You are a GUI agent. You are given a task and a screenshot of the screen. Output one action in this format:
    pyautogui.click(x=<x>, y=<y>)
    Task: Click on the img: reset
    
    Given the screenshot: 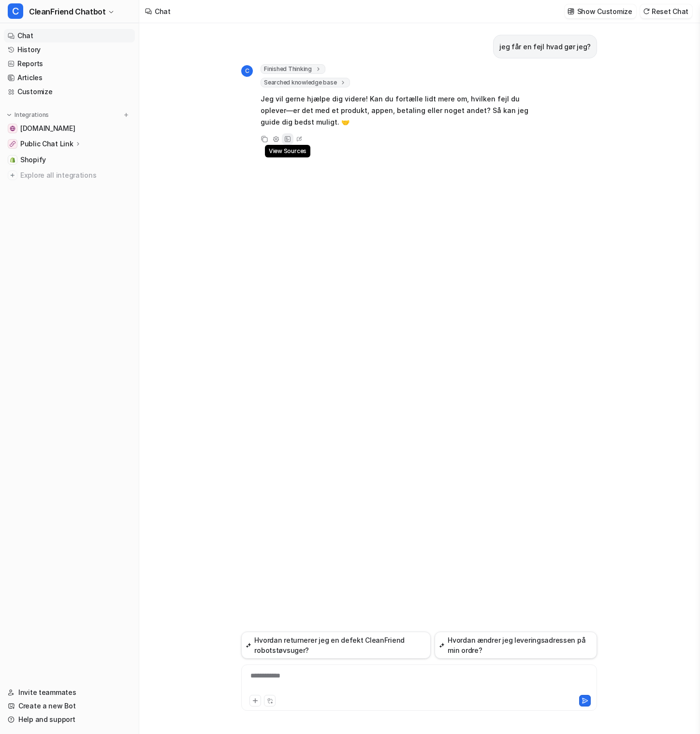 What is the action you would take?
    pyautogui.click(x=646, y=11)
    